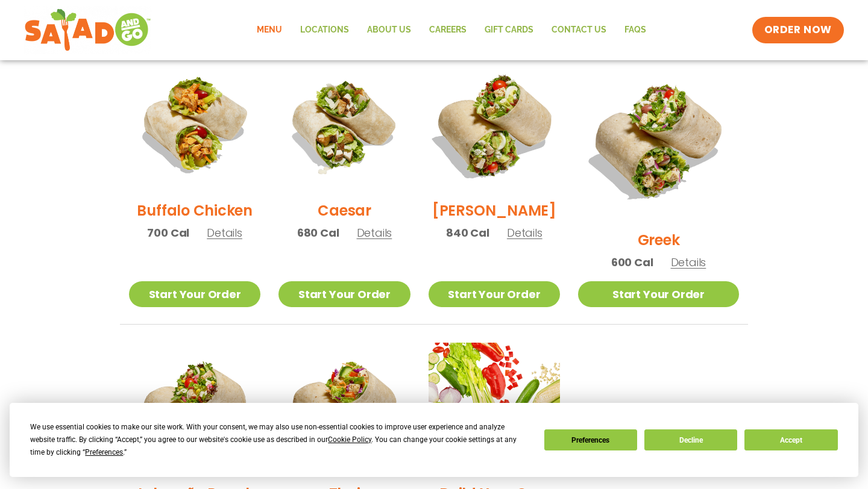 The height and width of the screenshot is (489, 868). I want to click on h2: Greek, so click(659, 240).